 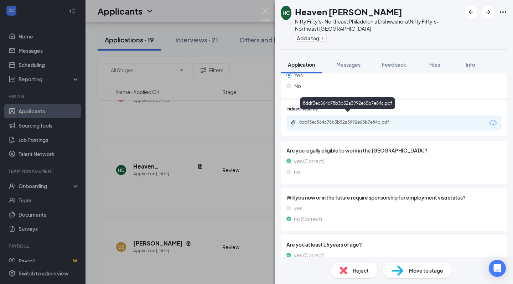 What do you see at coordinates (471, 12) in the screenshot?
I see `button: ArrowLeftNew` at bounding box center [471, 12].